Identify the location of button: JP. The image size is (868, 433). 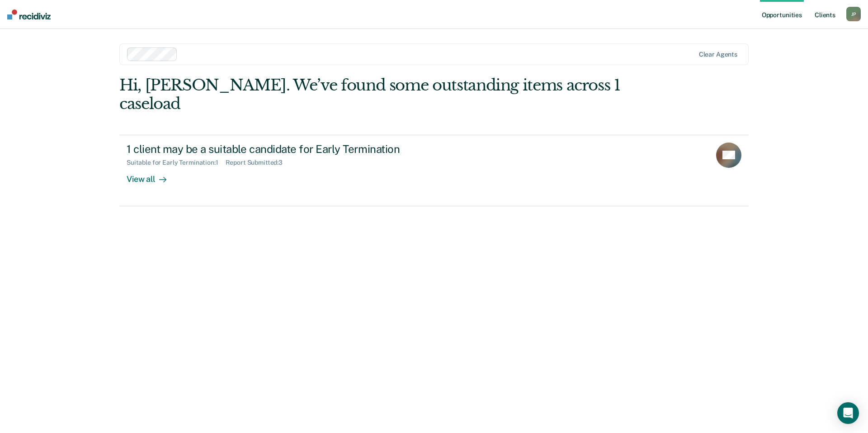
(854, 14).